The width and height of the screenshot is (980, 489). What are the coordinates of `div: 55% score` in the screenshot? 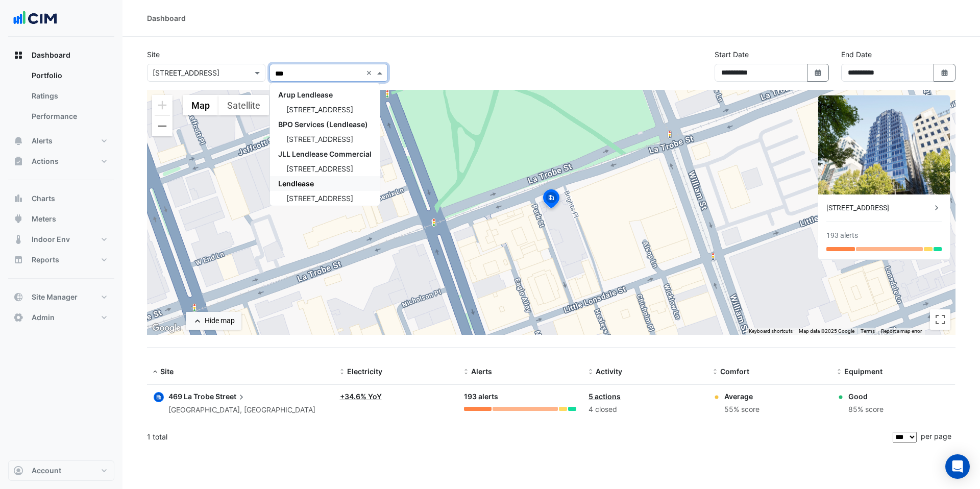 It's located at (742, 409).